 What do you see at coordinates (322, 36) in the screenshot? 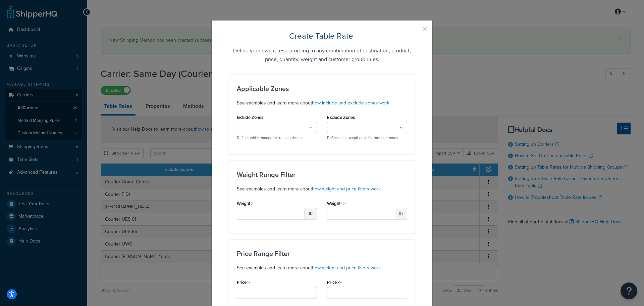
I see `h2: Create Table Rate` at bounding box center [322, 36].